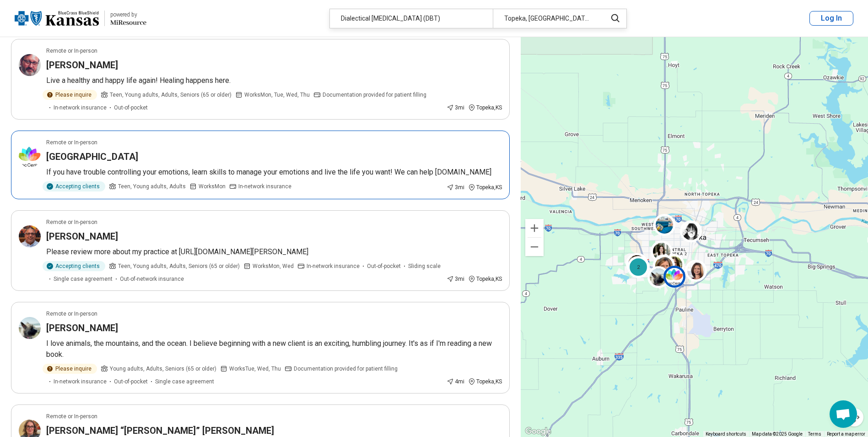  I want to click on button: Zoom in, so click(535, 228).